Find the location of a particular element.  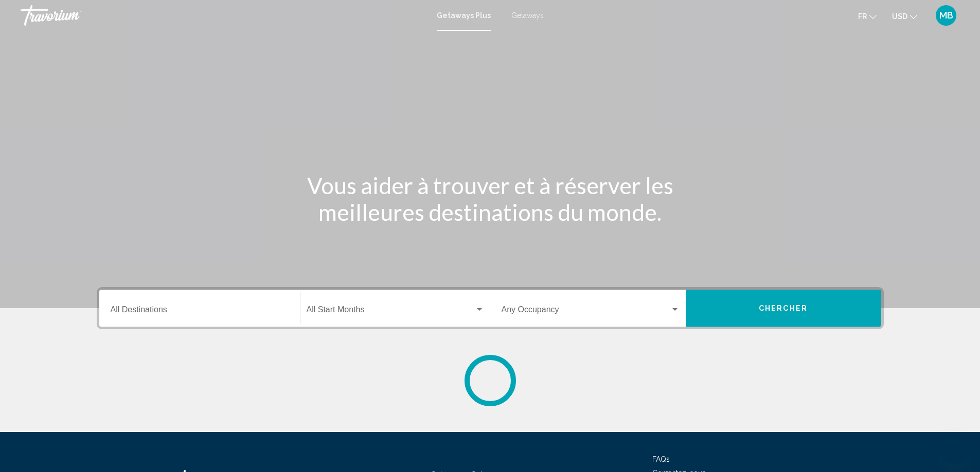

button: User Menu is located at coordinates (946, 16).